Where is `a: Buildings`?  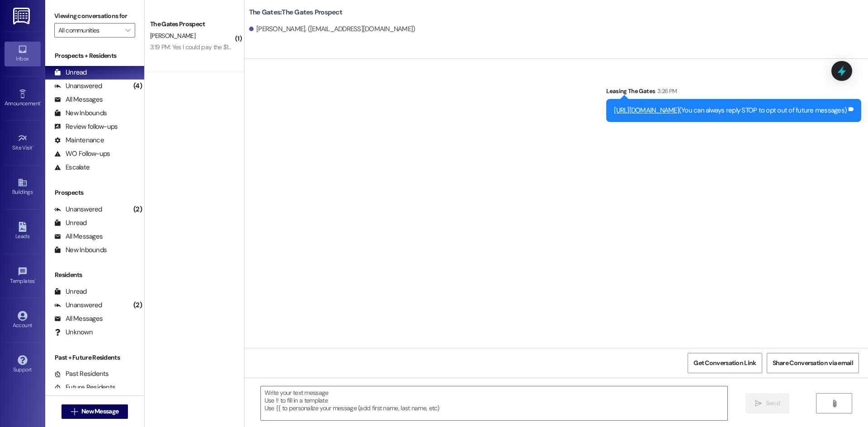 a: Buildings is located at coordinates (22, 187).